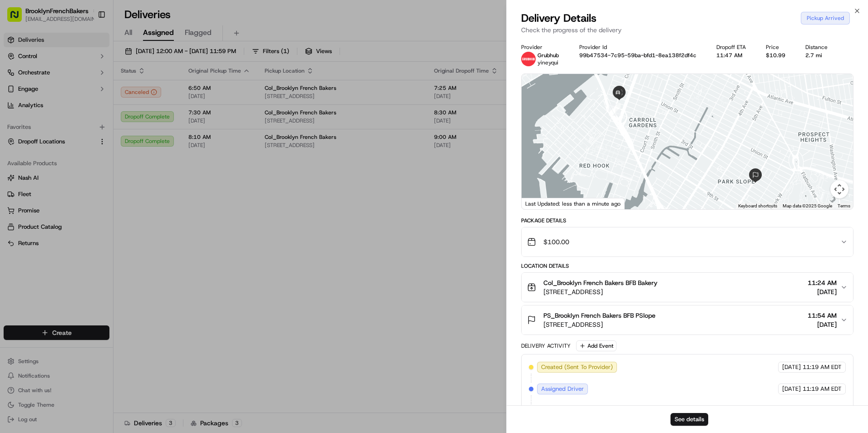 The width and height of the screenshot is (868, 433). What do you see at coordinates (687, 30) in the screenshot?
I see `p: Check the progress of the delivery` at bounding box center [687, 30].